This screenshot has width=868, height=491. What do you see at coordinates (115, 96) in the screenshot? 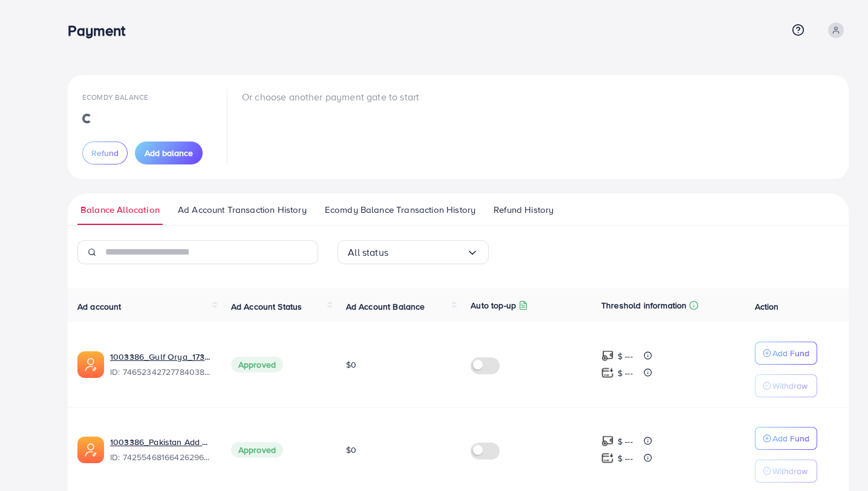
I see `span: Ecomdy Balance` at bounding box center [115, 96].